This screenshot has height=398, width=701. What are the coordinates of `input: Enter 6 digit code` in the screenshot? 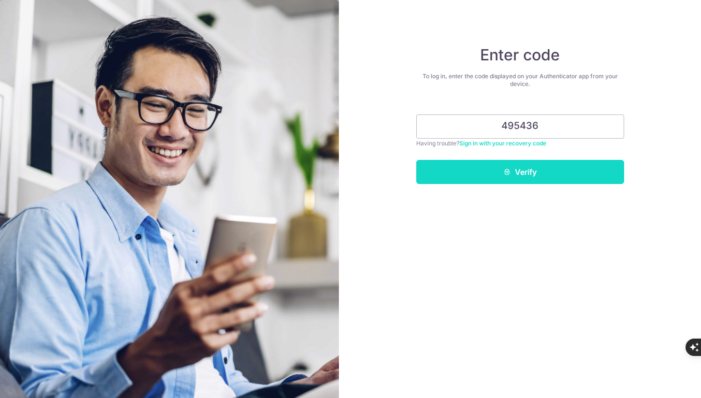 It's located at (520, 127).